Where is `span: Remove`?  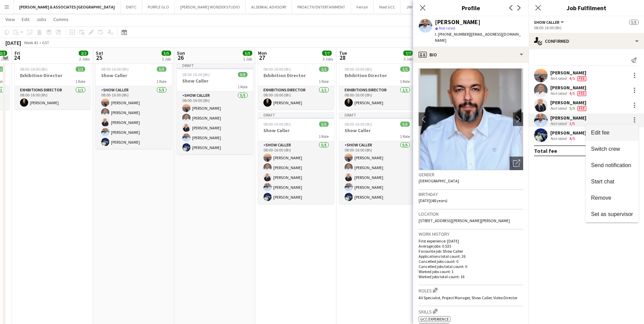
span: Remove is located at coordinates (601, 198).